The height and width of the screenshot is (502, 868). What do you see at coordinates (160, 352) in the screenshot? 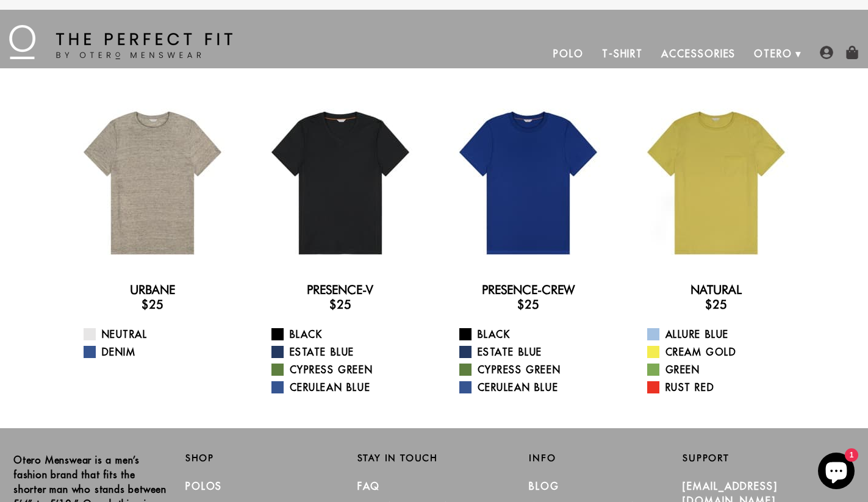
I see `a: Denim` at bounding box center [160, 352].